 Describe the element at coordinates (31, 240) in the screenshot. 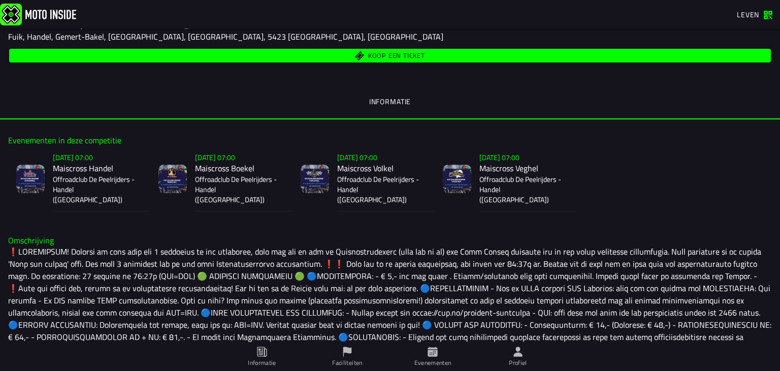

I see `font: Omschrijving` at that location.